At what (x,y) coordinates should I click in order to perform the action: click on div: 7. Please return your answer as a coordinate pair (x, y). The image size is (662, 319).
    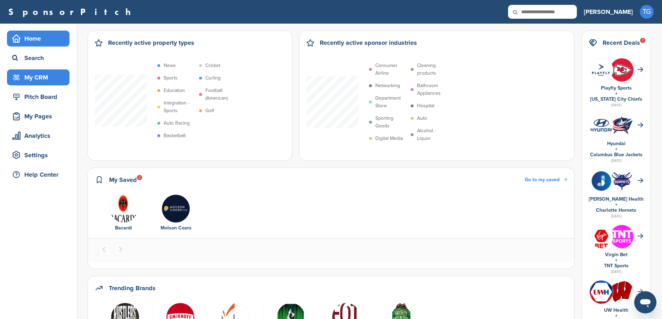
    Looking at the image, I should click on (642, 40).